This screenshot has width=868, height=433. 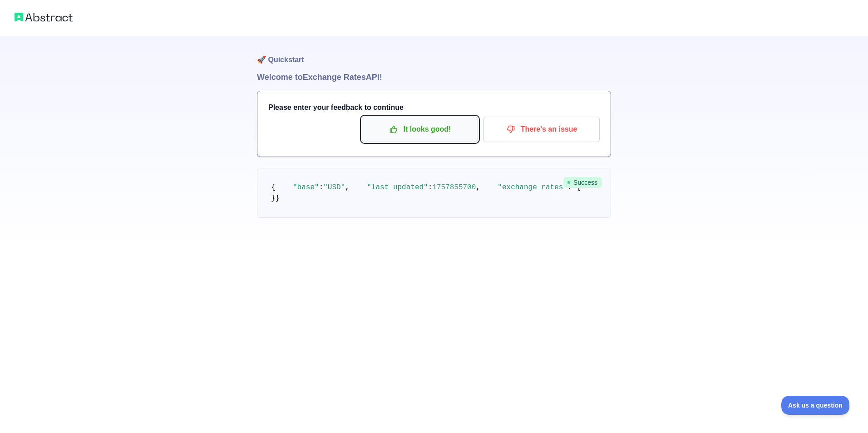 What do you see at coordinates (541, 129) in the screenshot?
I see `button: There's an issue` at bounding box center [541, 129].